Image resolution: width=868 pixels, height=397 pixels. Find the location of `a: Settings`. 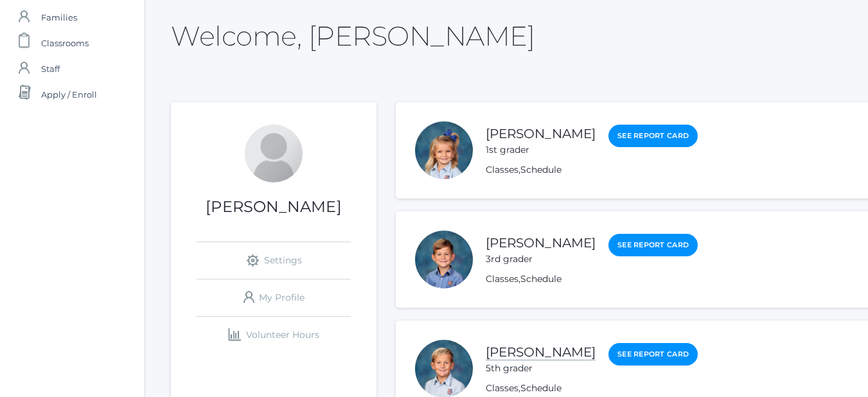

a: Settings is located at coordinates (273, 260).